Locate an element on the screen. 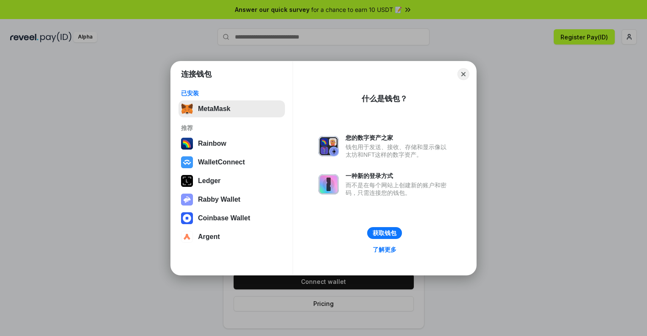 The width and height of the screenshot is (647, 336). div: MetaMask is located at coordinates (214, 109).